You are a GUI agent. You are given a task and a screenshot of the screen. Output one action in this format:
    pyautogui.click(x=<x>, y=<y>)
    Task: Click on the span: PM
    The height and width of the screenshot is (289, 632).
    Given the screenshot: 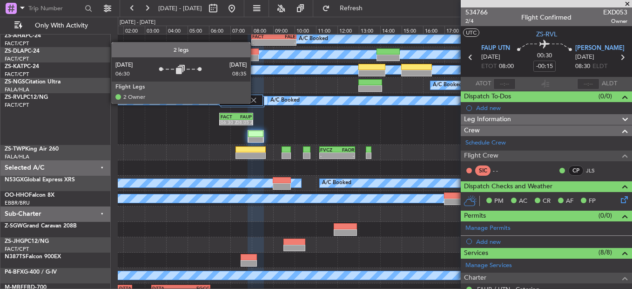 What is the action you would take?
    pyautogui.click(x=499, y=201)
    